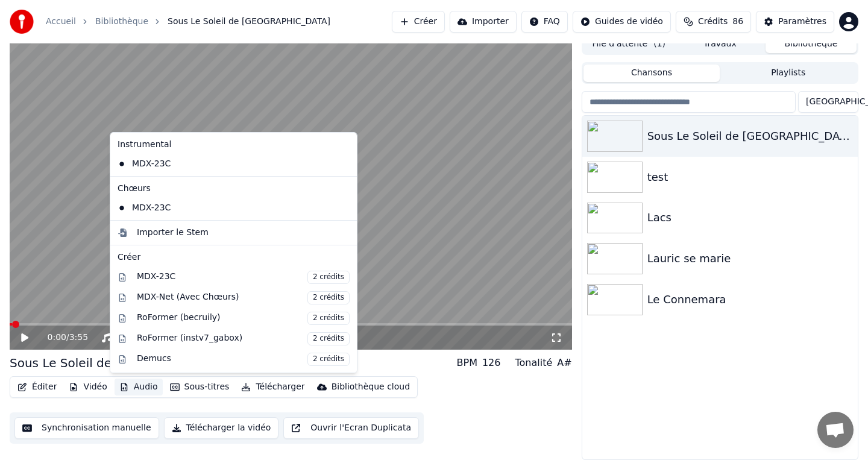 The image size is (868, 460). I want to click on div: Demucs, so click(243, 360).